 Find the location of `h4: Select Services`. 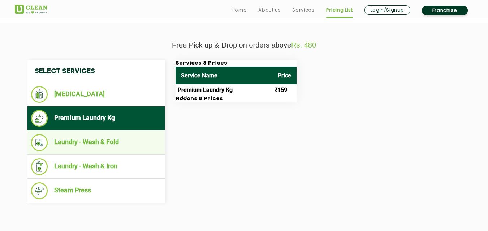

h4: Select Services is located at coordinates (96, 71).